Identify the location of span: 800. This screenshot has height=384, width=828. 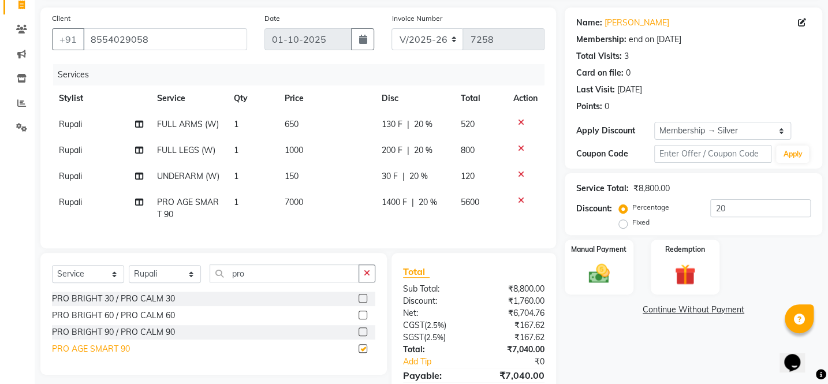
(468, 150).